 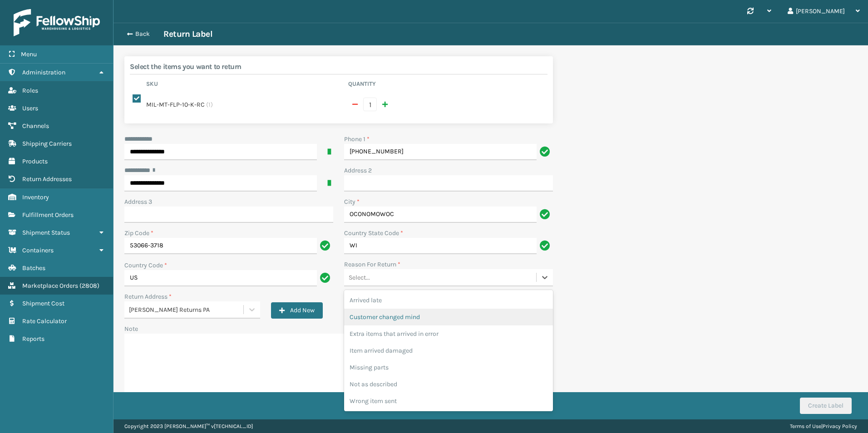 What do you see at coordinates (449, 384) in the screenshot?
I see `div: Not as described` at bounding box center [449, 384].